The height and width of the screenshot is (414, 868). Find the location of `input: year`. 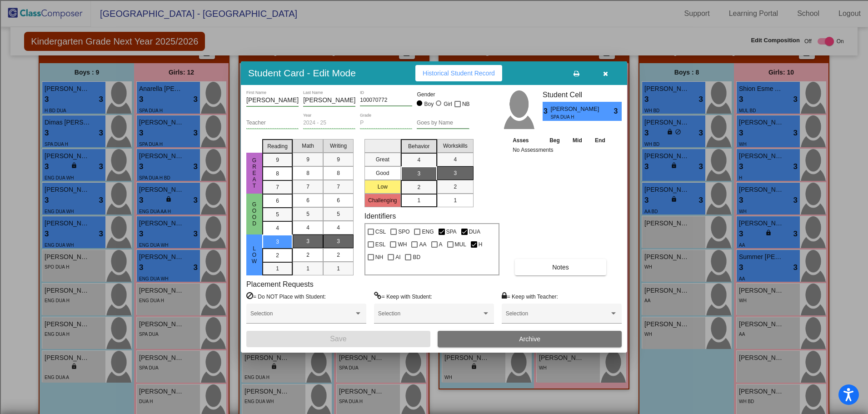

input: year is located at coordinates (329, 123).